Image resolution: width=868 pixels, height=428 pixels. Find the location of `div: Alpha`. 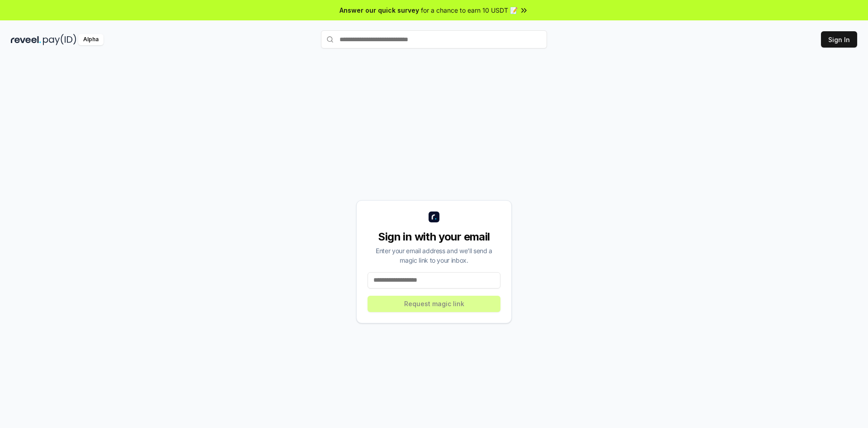

div: Alpha is located at coordinates (91, 40).